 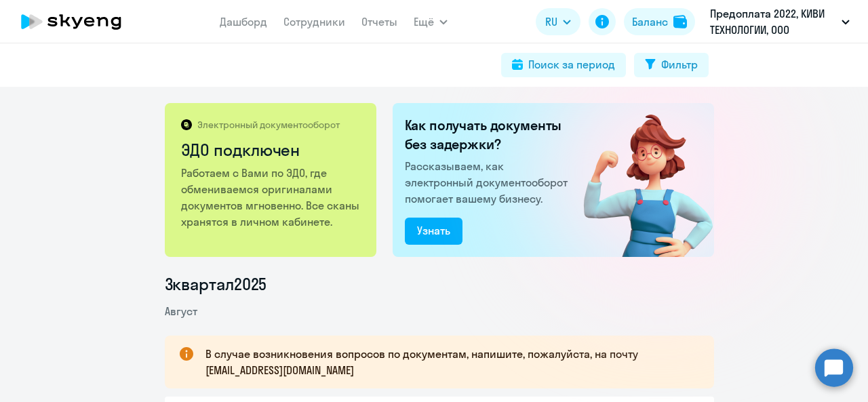 What do you see at coordinates (433, 231) in the screenshot?
I see `button: Узнать` at bounding box center [433, 231].